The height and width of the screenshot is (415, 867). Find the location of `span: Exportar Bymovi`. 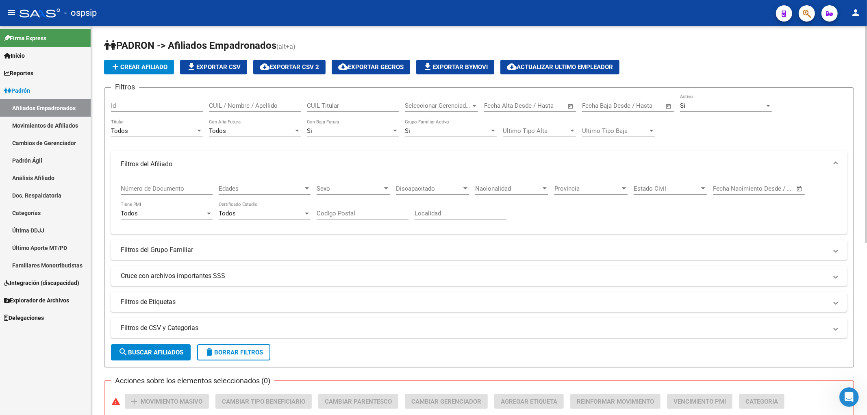

span: Exportar Bymovi is located at coordinates (455, 67).